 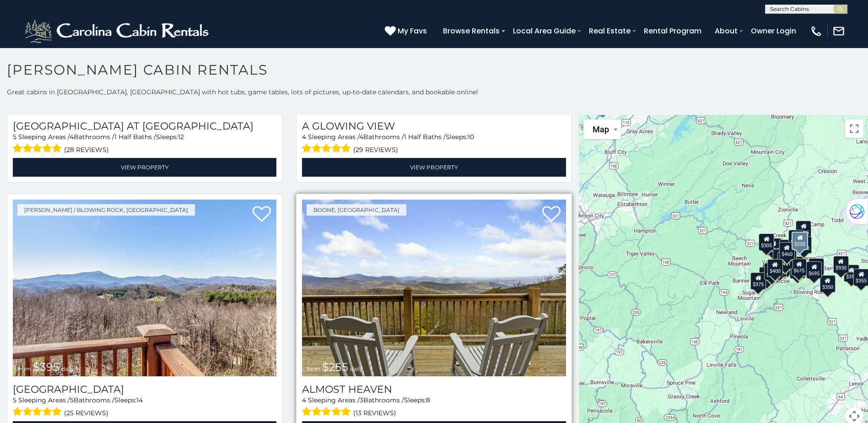 I want to click on div: $210, so click(x=789, y=253).